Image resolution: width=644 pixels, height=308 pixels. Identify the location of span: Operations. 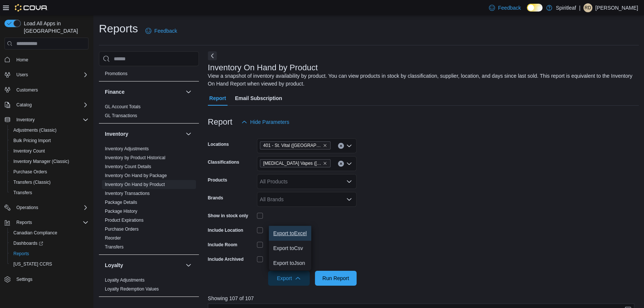
(51, 208).